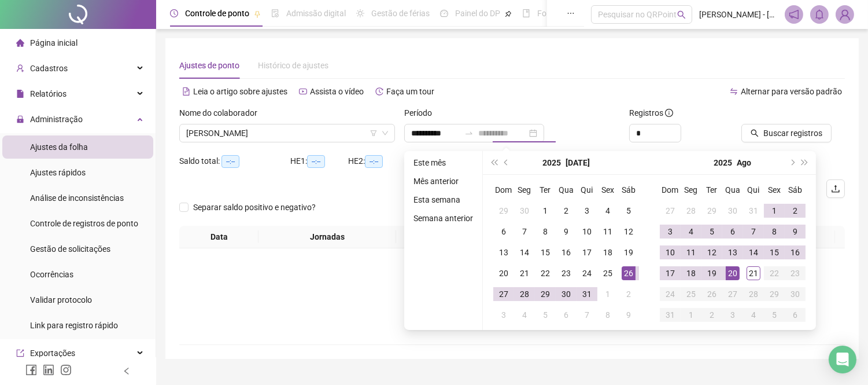 The height and width of the screenshot is (385, 868). I want to click on span: Gestão de solicitações, so click(70, 249).